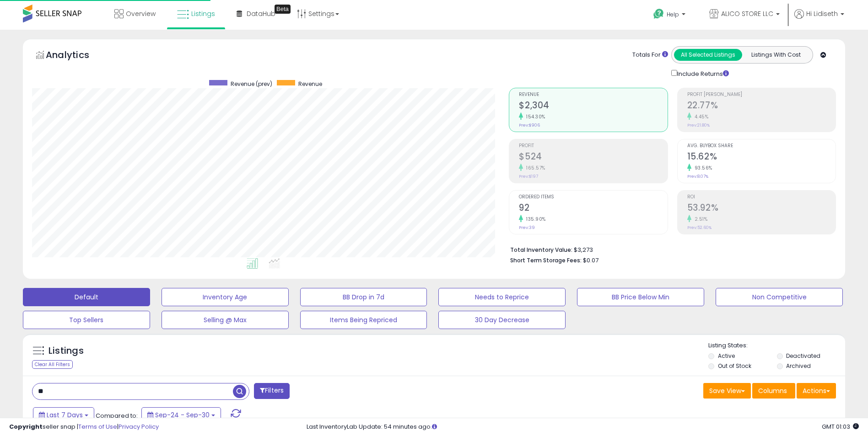 This screenshot has width=868, height=436. Describe the element at coordinates (698, 125) in the screenshot. I see `small: Prev: 21.80%` at that location.